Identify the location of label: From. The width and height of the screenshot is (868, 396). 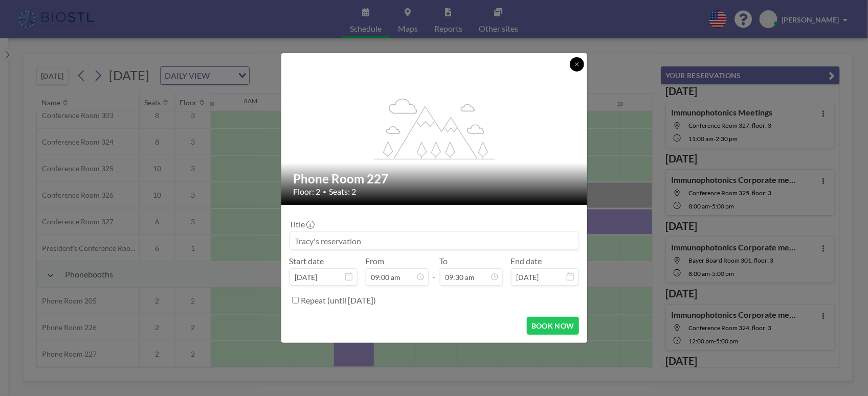
(375, 261).